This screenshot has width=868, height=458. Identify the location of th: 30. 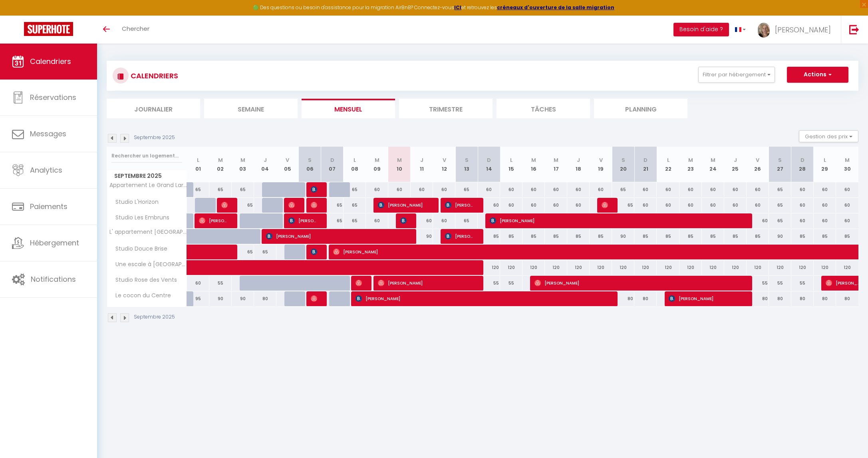
(848, 164).